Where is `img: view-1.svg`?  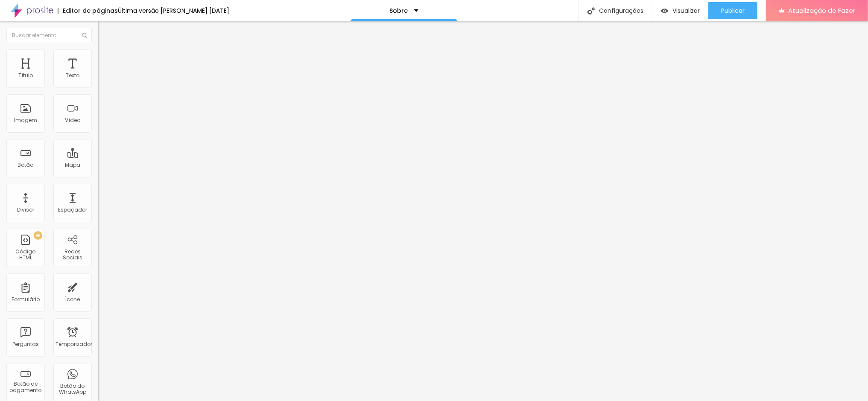 img: view-1.svg is located at coordinates (665, 11).